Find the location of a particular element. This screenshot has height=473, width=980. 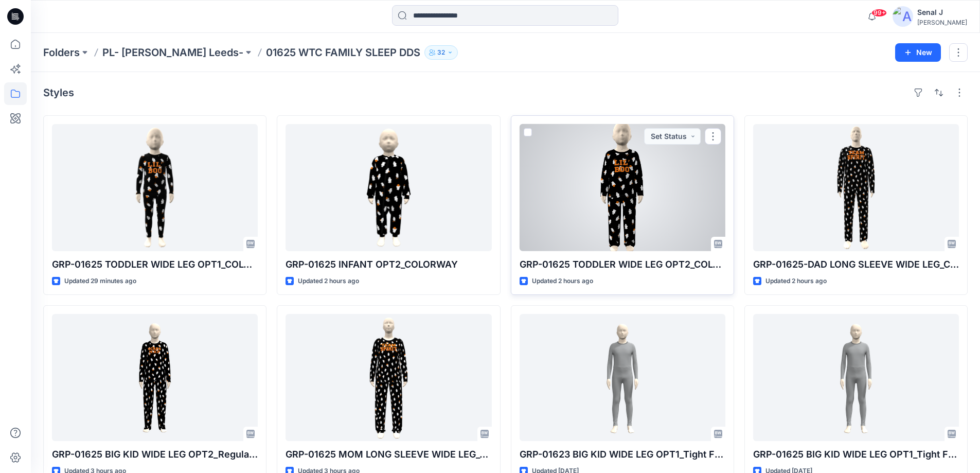

p: Folders is located at coordinates (61, 52).